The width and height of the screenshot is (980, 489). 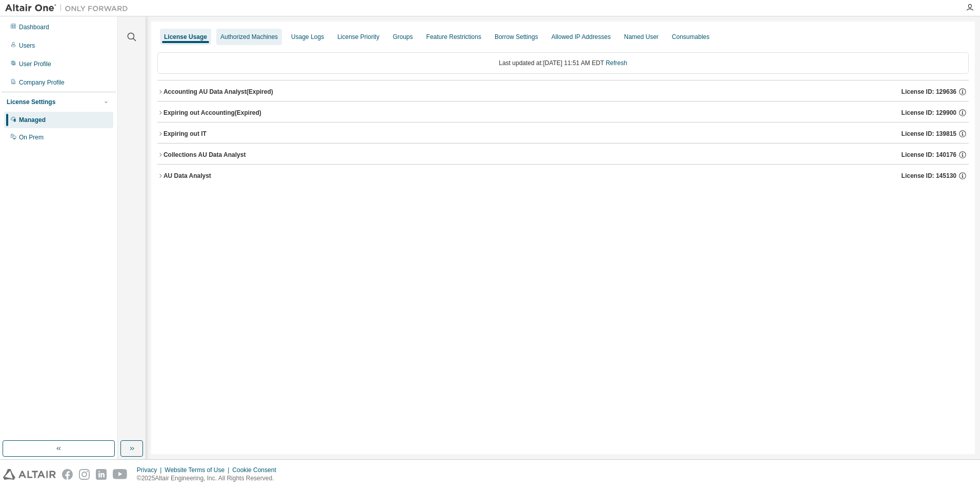 What do you see at coordinates (67, 474) in the screenshot?
I see `img: facebook.svg` at bounding box center [67, 474].